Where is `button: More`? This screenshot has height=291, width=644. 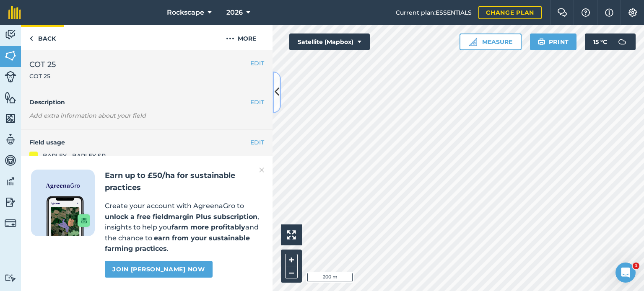 button: More is located at coordinates (241, 37).